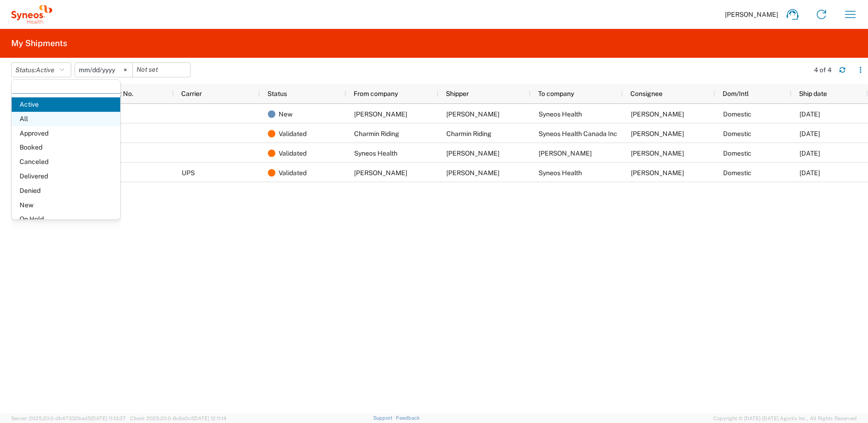  I want to click on span: Denied, so click(66, 190).